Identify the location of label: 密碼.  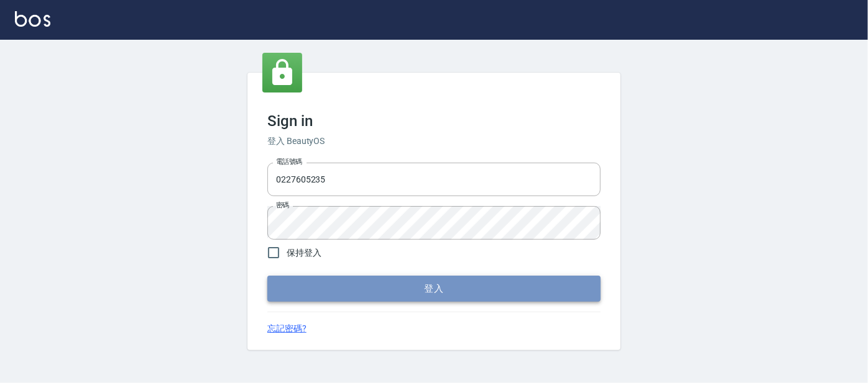
(282, 205).